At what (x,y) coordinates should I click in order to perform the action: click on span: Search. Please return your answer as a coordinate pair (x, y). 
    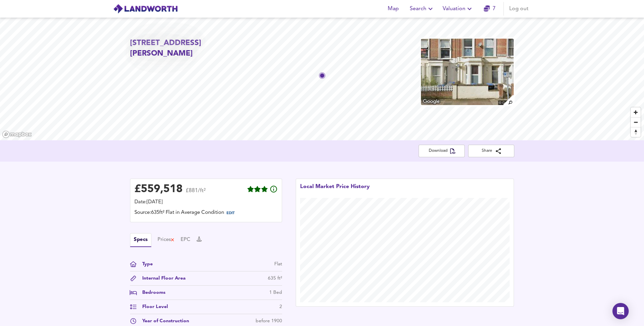
    Looking at the image, I should click on (422, 9).